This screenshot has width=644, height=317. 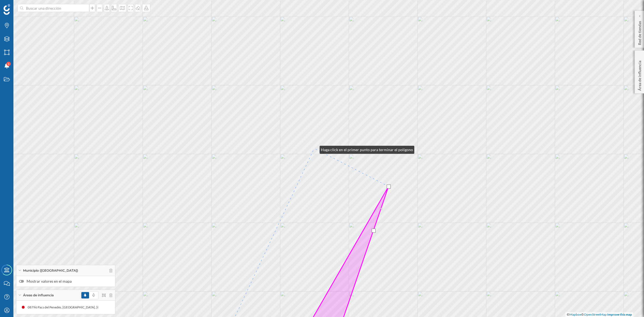 I want to click on label: Mostrar valores en el mapa, so click(x=66, y=282).